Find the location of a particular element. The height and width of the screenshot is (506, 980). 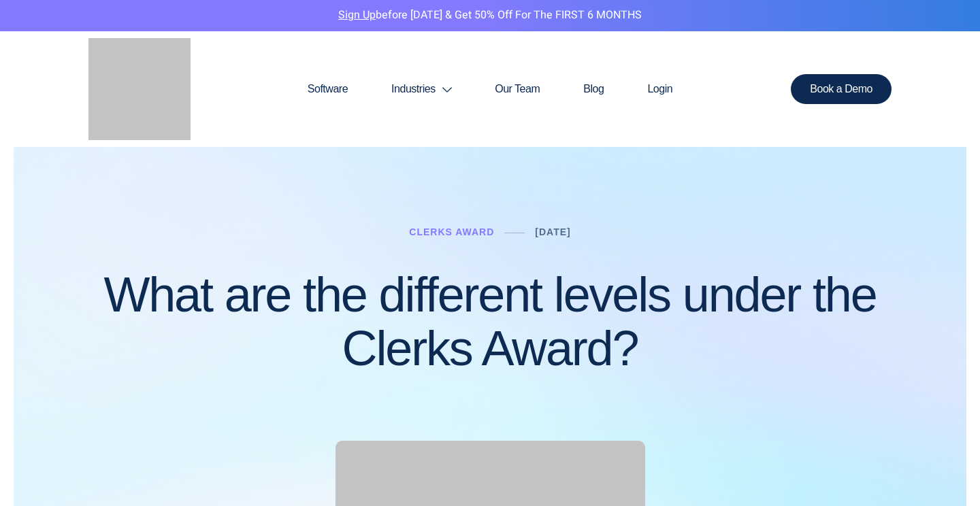

a: Blog is located at coordinates (594, 90).